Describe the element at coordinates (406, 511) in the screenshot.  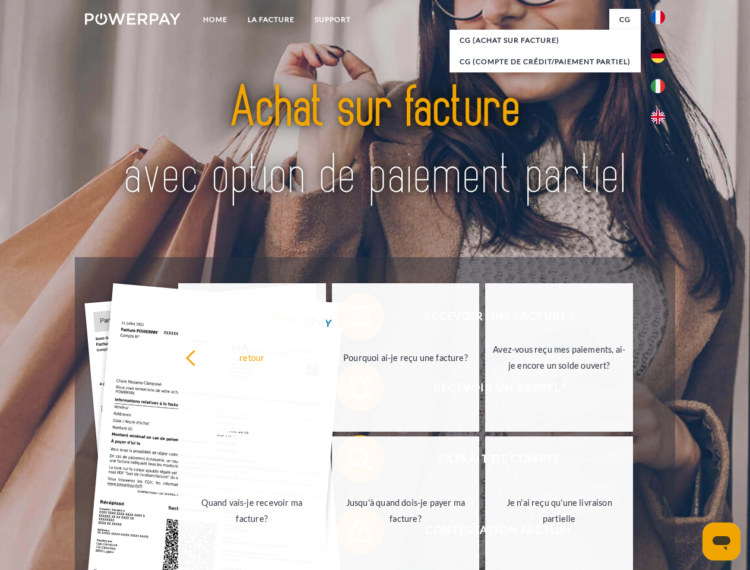
I see `div: Jusqu'à quand dois-je payer ma facture?` at that location.